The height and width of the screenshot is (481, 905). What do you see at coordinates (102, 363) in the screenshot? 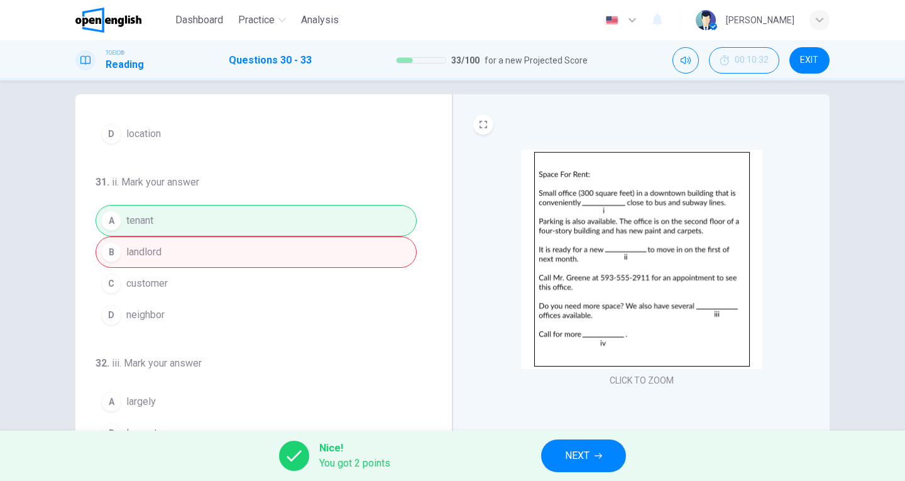
I see `span: 32 .` at bounding box center [102, 363].